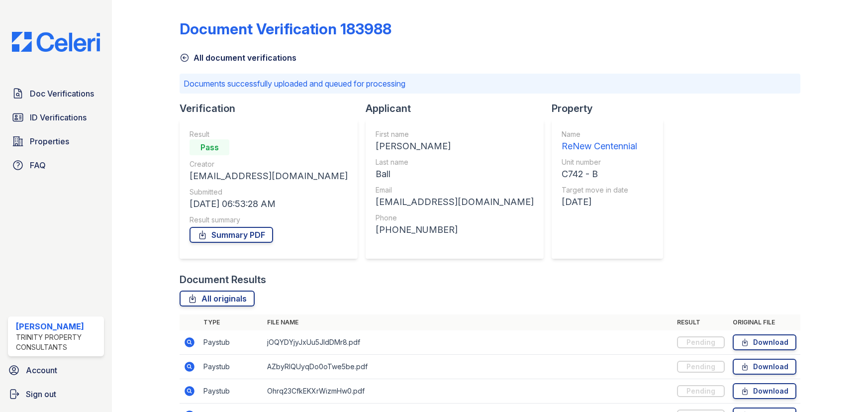  Describe the element at coordinates (62, 93) in the screenshot. I see `span: Doc Verifications` at that location.